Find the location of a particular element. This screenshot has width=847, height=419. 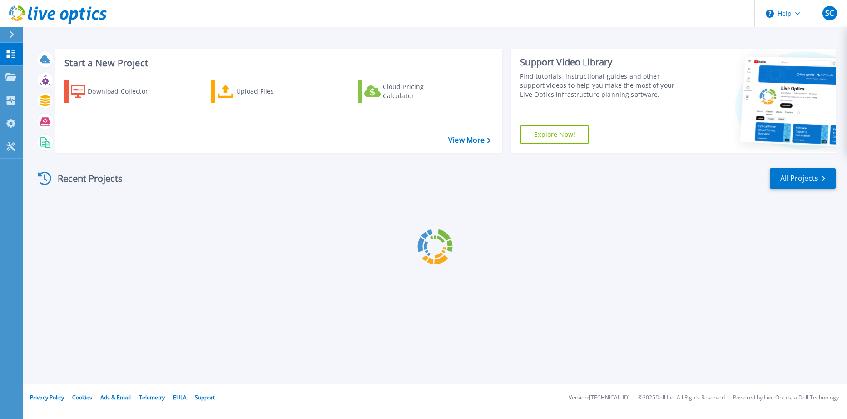

a: Upload Files is located at coordinates (262, 91).